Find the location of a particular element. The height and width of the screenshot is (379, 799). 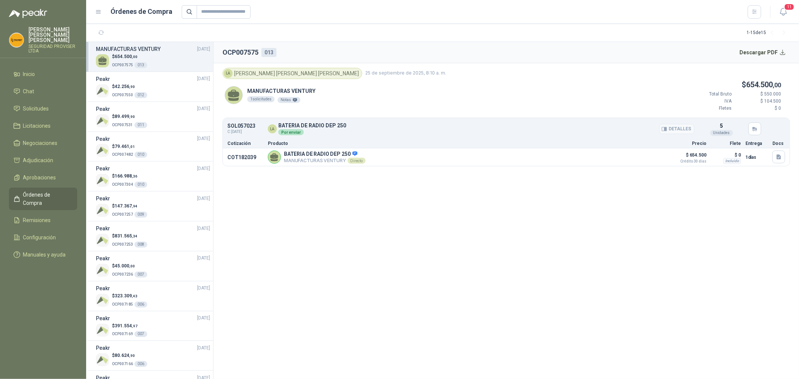

a: Manuales y ayuda is located at coordinates (43, 255).